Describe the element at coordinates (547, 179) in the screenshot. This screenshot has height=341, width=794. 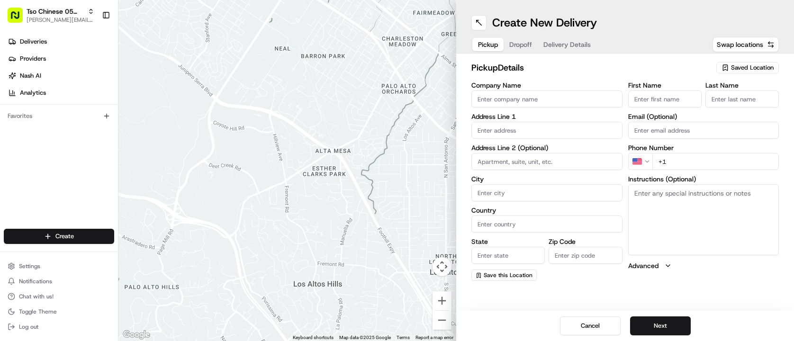
I see `label: City` at that location.